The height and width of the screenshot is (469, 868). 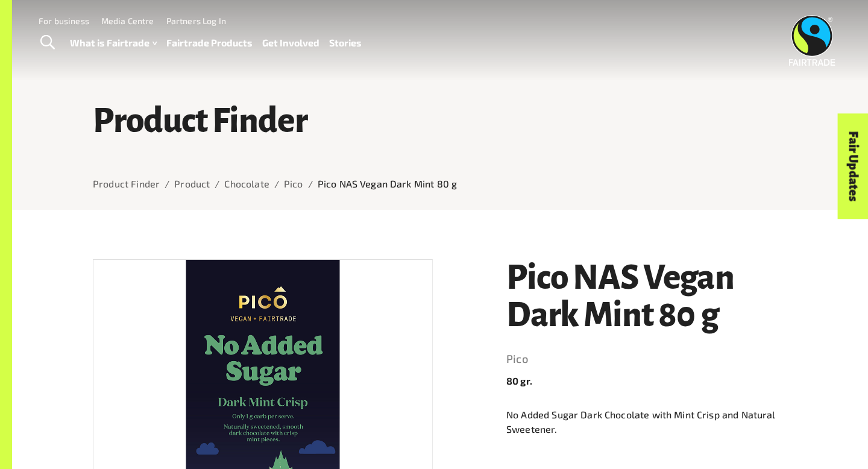 I want to click on a: For business, so click(x=63, y=20).